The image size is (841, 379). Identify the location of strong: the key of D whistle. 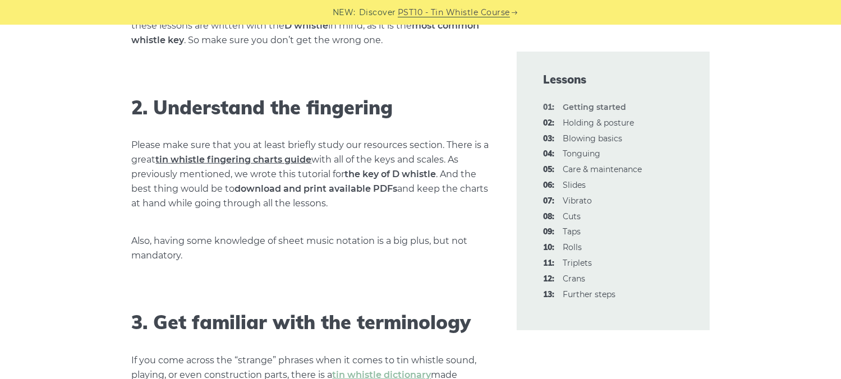
(390, 174).